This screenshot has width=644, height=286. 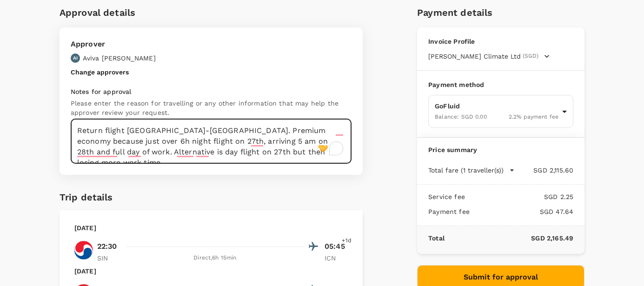 What do you see at coordinates (500, 150) in the screenshot?
I see `p: Price summary` at bounding box center [500, 150].